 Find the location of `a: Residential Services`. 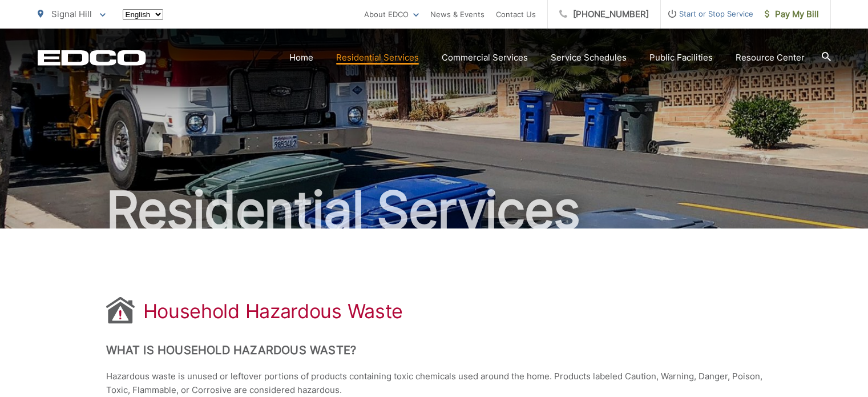

a: Residential Services is located at coordinates (377, 58).